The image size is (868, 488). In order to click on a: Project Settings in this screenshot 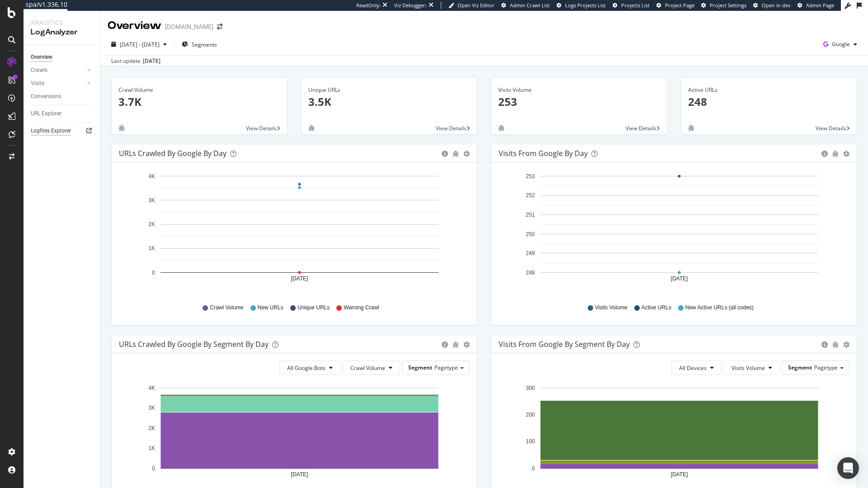, I will do `click(724, 5)`.